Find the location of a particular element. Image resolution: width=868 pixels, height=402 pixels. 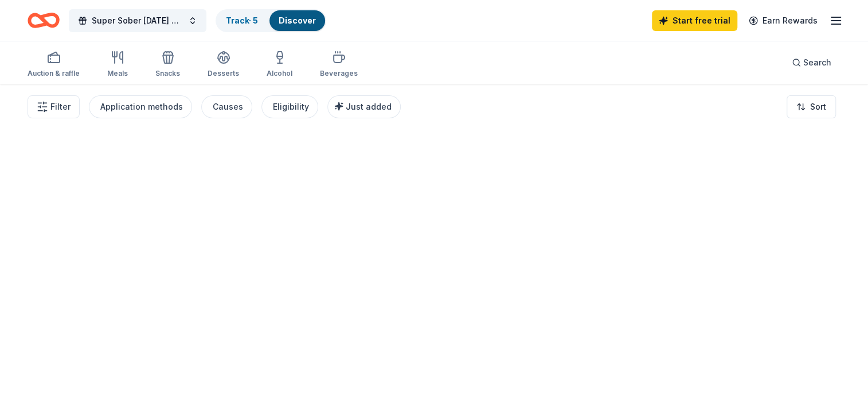

a: Track· 5 is located at coordinates (242, 20).